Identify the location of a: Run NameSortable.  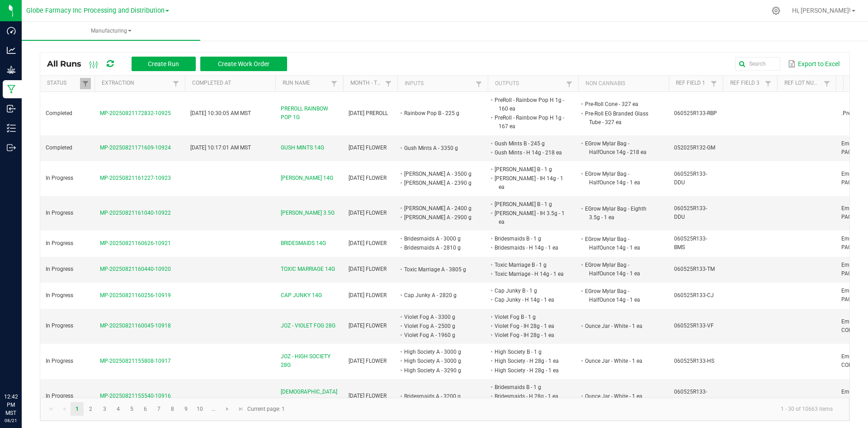
(305, 83).